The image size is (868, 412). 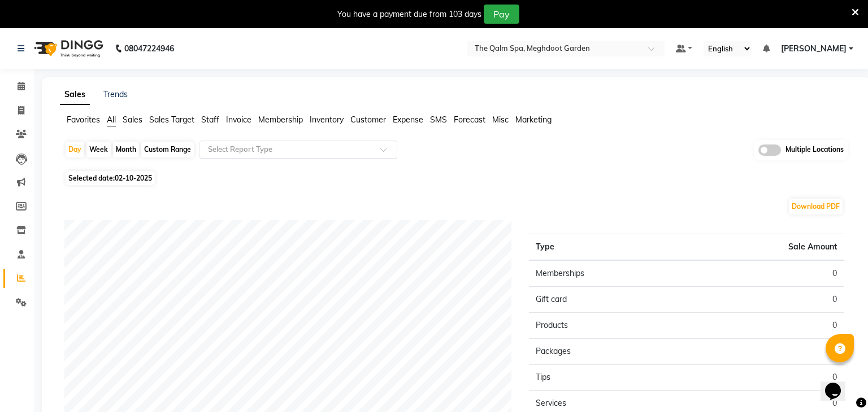 What do you see at coordinates (765, 247) in the screenshot?
I see `th: Sale Amount` at bounding box center [765, 247].